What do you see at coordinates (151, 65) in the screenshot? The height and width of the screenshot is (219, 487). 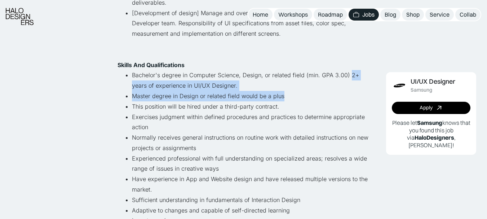 I see `strong: Skills And Qualifications` at bounding box center [151, 65].